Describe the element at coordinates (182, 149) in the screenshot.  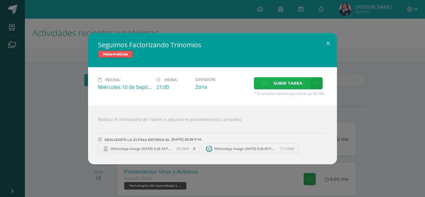
I see `span: 76.05KB` at that location.